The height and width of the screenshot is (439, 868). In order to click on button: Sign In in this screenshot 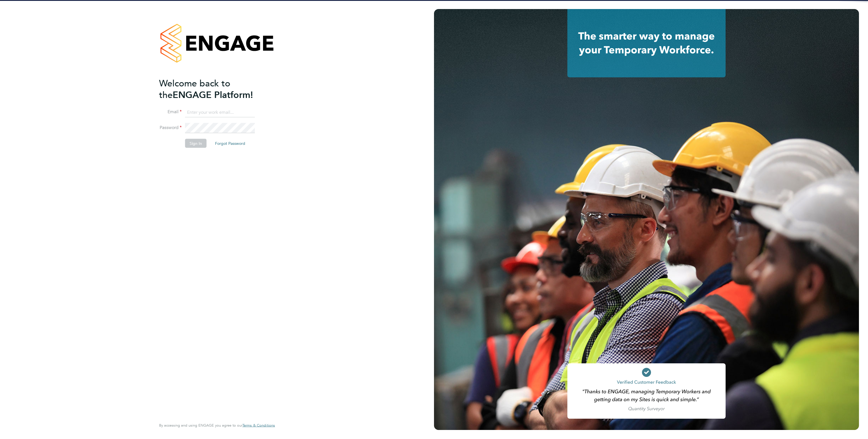, I will do `click(196, 143)`.